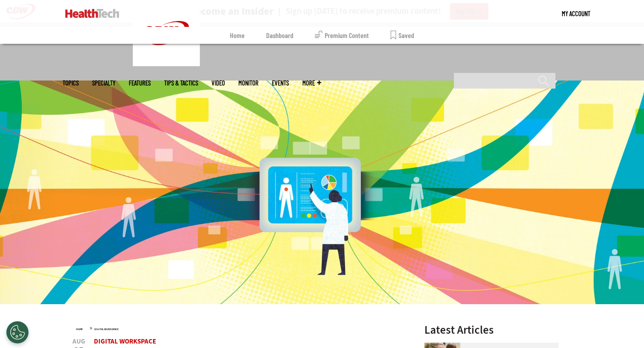  Describe the element at coordinates (18, 333) in the screenshot. I see `div: Cookies Settings` at that location.